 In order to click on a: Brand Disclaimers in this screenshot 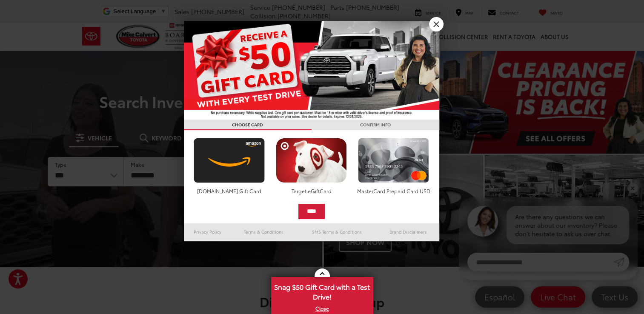, I will do `click(409, 232)`.